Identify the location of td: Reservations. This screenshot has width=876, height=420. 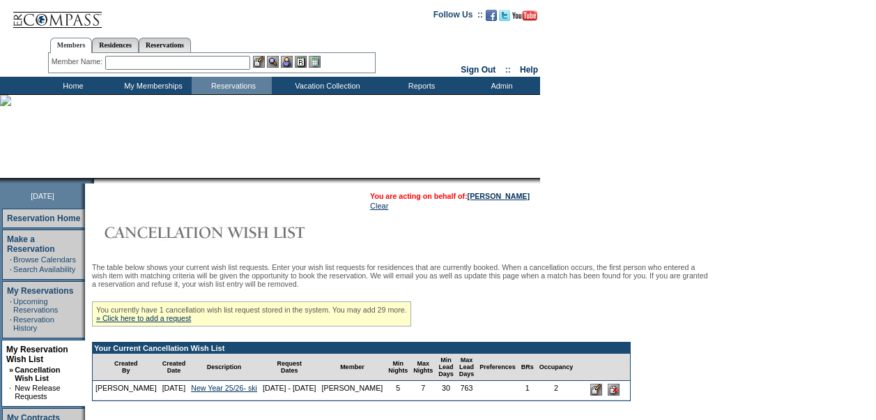
(231, 85).